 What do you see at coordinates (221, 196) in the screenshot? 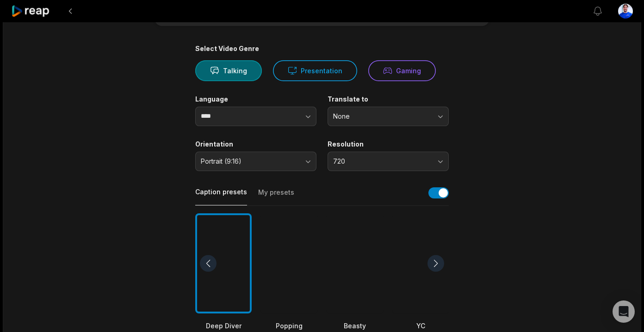
I see `button: Caption presets` at bounding box center [221, 196].